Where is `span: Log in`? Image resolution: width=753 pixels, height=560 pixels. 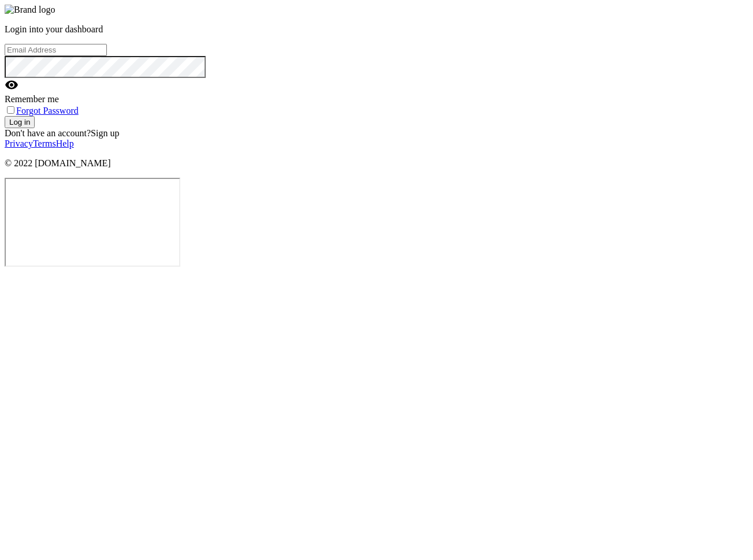 span: Log in is located at coordinates (20, 122).